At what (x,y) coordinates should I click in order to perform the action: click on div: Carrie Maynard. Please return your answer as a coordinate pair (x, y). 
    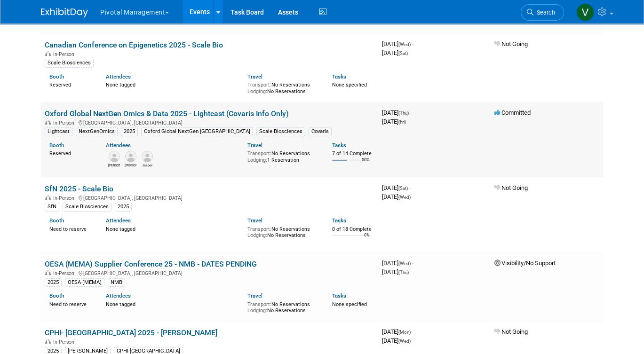
    Looking at the image, I should click on (114, 165).